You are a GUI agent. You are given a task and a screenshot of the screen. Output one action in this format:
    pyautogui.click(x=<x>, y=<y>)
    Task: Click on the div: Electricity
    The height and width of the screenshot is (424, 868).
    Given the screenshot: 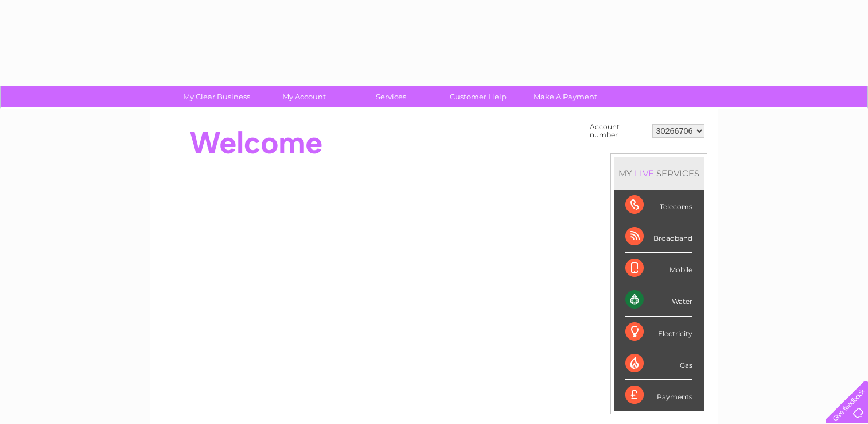 What is the action you would take?
    pyautogui.click(x=659, y=332)
    